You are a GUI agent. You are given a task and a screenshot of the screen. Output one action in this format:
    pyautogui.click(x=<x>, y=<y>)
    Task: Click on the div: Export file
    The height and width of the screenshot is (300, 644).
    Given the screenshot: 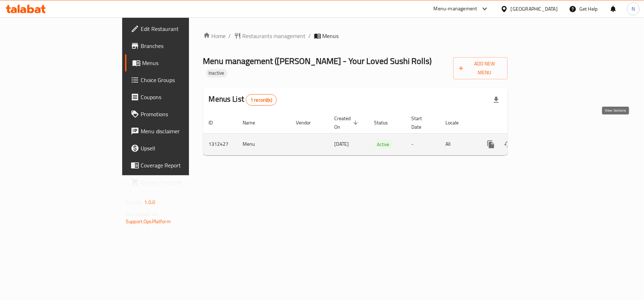 What is the action you would take?
    pyautogui.click(x=496, y=100)
    